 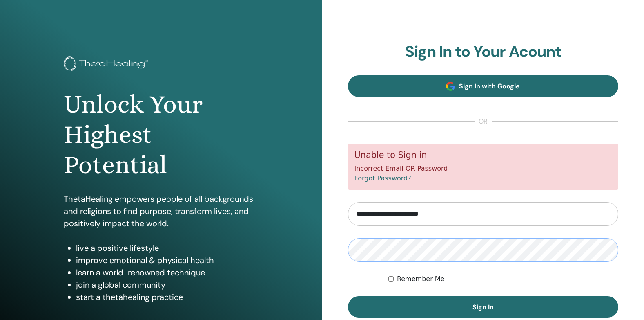 What do you see at coordinates (483, 306) in the screenshot?
I see `span: Sign In` at bounding box center [483, 306].